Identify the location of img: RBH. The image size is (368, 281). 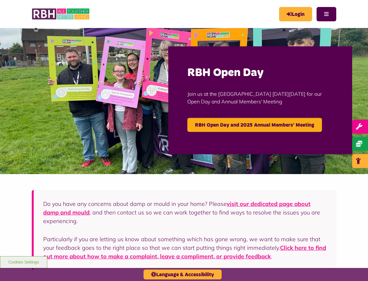
(61, 14).